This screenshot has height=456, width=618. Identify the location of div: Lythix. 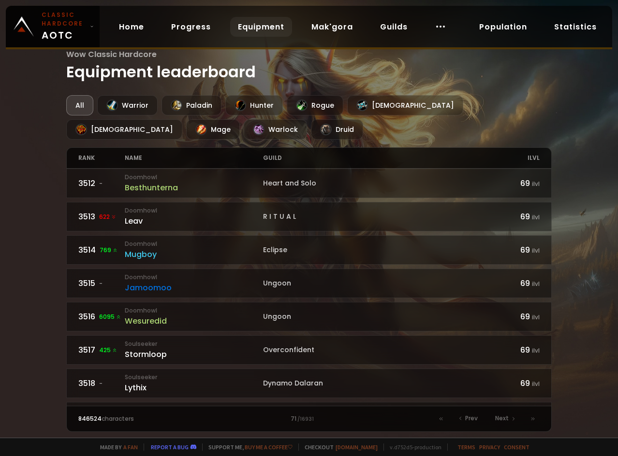
(194, 388).